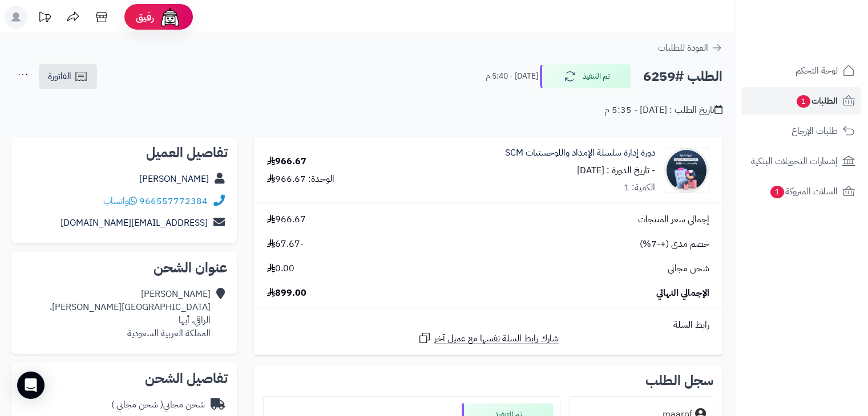 This screenshot has width=868, height=416. What do you see at coordinates (124, 153) in the screenshot?
I see `h2: تفاصيل العميل` at bounding box center [124, 153].